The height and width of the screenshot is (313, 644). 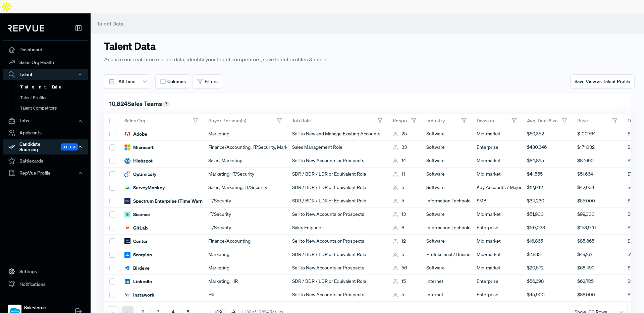 What do you see at coordinates (127, 174) in the screenshot?
I see `img: Optimizely` at bounding box center [127, 174].